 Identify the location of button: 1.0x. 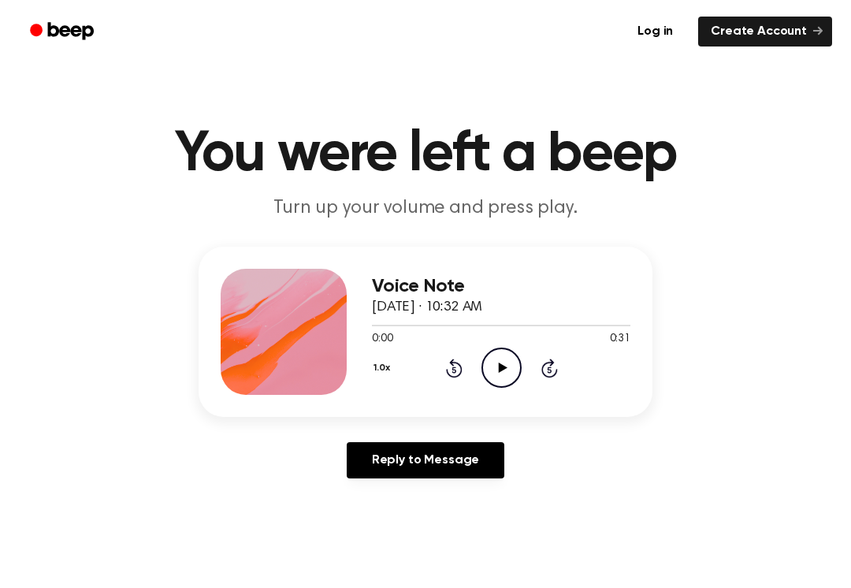
(384, 368).